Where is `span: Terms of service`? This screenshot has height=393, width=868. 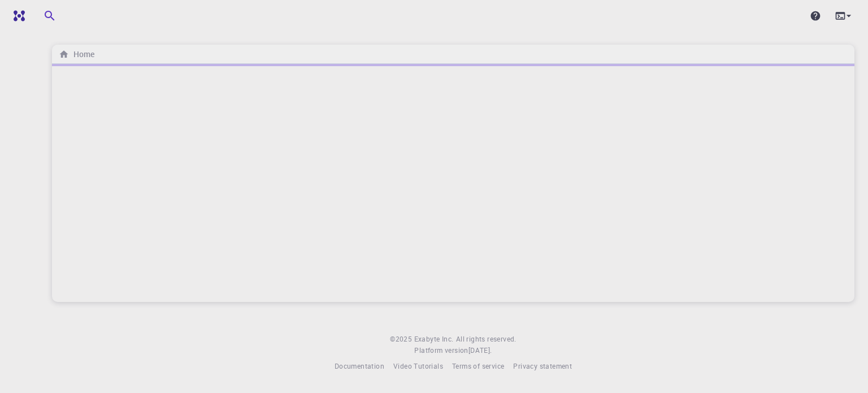 span: Terms of service is located at coordinates (478, 365).